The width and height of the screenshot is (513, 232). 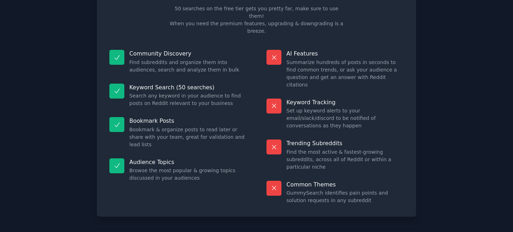 What do you see at coordinates (188, 121) in the screenshot?
I see `p: Bookmark Posts` at bounding box center [188, 121].